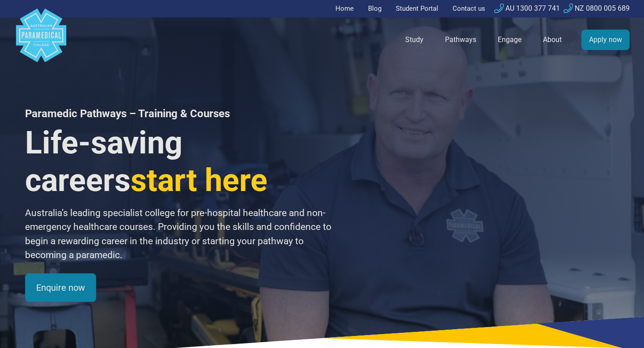  I want to click on p: Australia’s leading specialist college for pre-hospital healthcare and non-emergency healthcare c..., so click(179, 234).